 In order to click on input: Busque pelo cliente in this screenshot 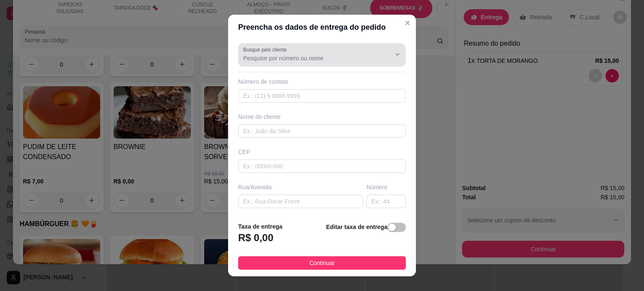, I will do `click(310, 58)`.